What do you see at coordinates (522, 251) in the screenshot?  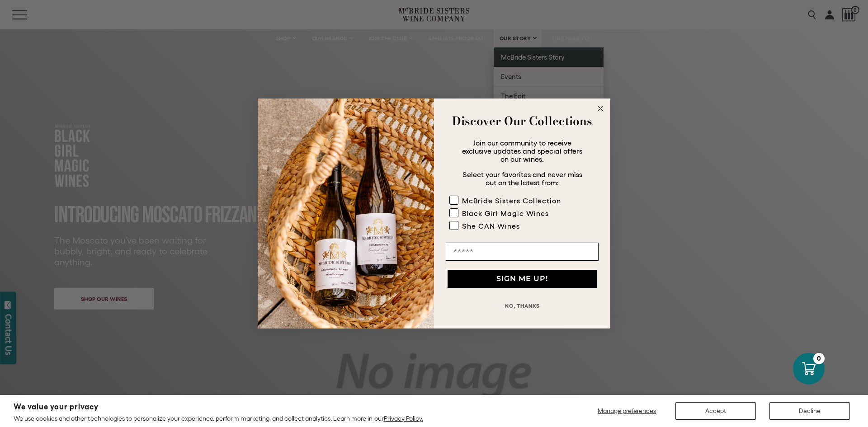 I see `input: Email` at bounding box center [522, 251].